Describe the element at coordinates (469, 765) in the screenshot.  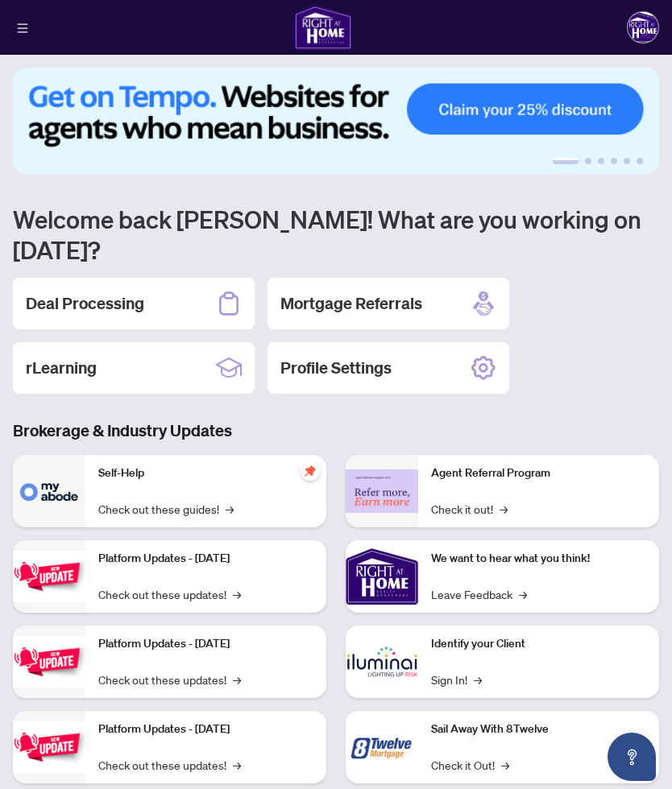
I see `a: Check it Out!→` at that location.